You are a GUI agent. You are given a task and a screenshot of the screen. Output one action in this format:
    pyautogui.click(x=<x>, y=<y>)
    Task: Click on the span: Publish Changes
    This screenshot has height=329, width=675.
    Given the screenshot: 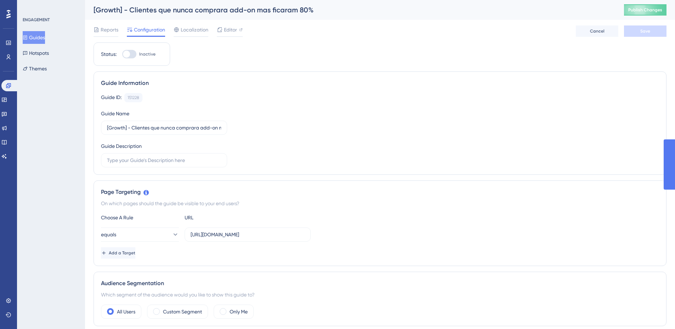 What is the action you would take?
    pyautogui.click(x=645, y=10)
    